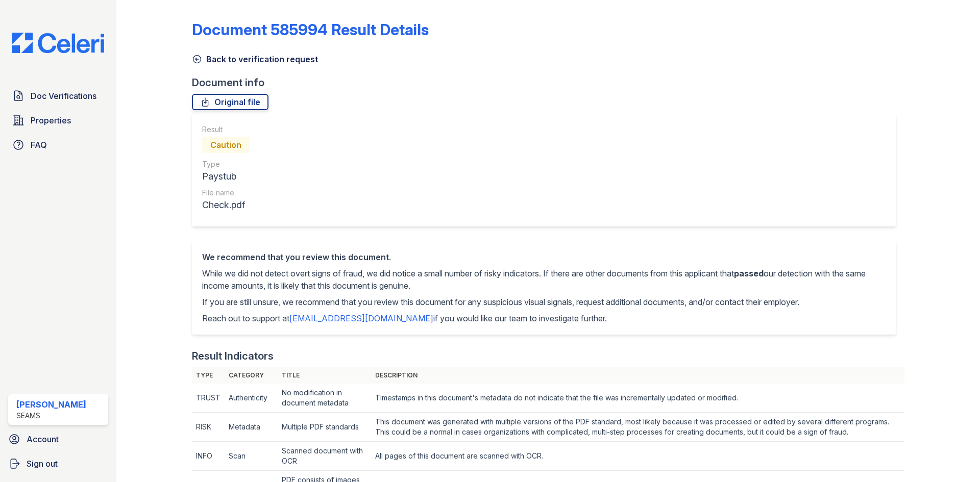  I want to click on div: Type, so click(226, 164).